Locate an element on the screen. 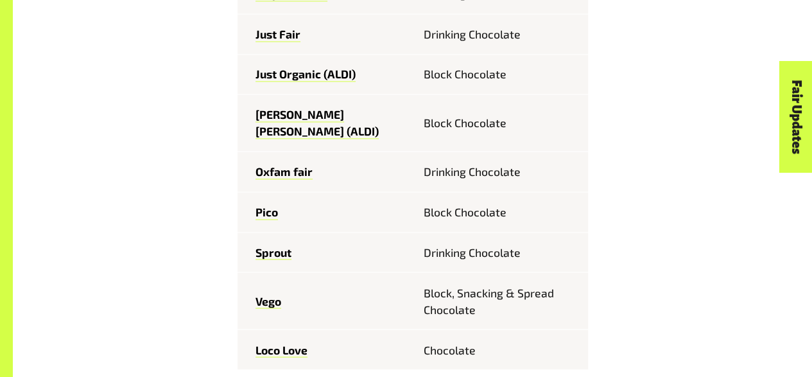  a: Pico is located at coordinates (266, 212).